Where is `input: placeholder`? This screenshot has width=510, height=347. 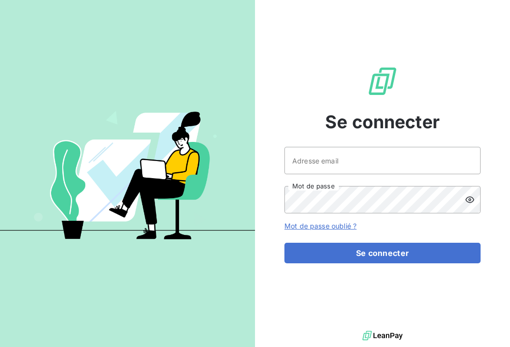 input: placeholder is located at coordinates (382, 161).